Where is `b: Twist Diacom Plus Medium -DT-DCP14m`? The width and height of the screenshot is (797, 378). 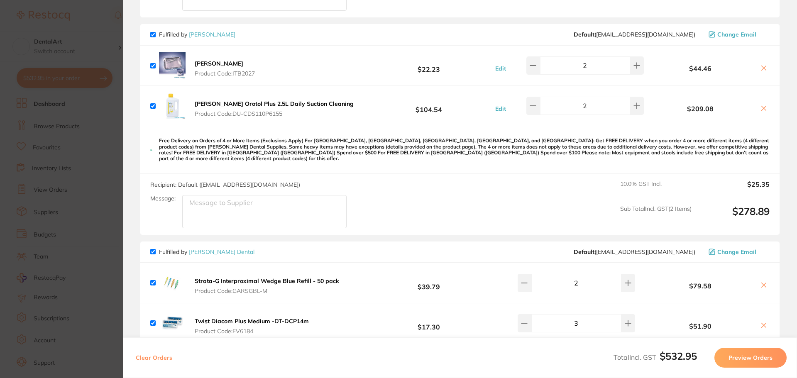 b: Twist Diacom Plus Medium -DT-DCP14m is located at coordinates (251, 321).